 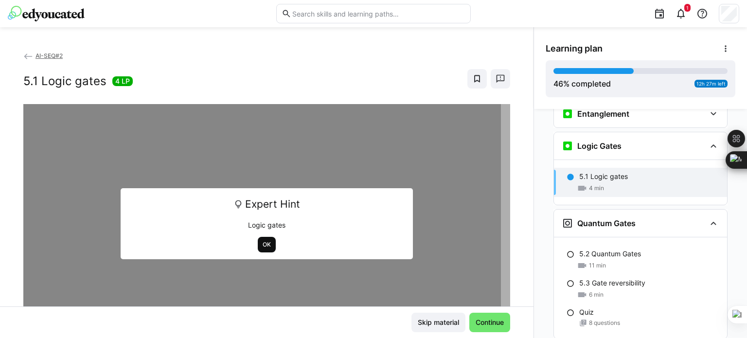 I want to click on span: Skip material, so click(x=438, y=322).